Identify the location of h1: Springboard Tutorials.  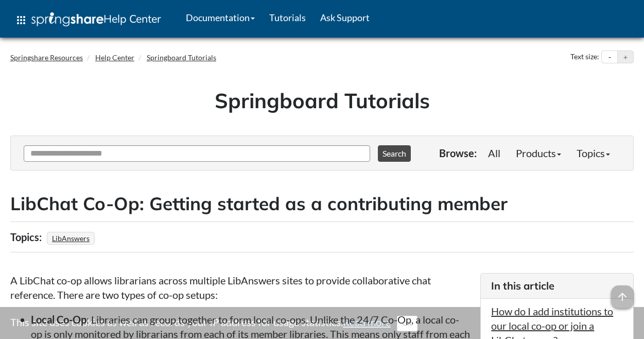
(322, 100).